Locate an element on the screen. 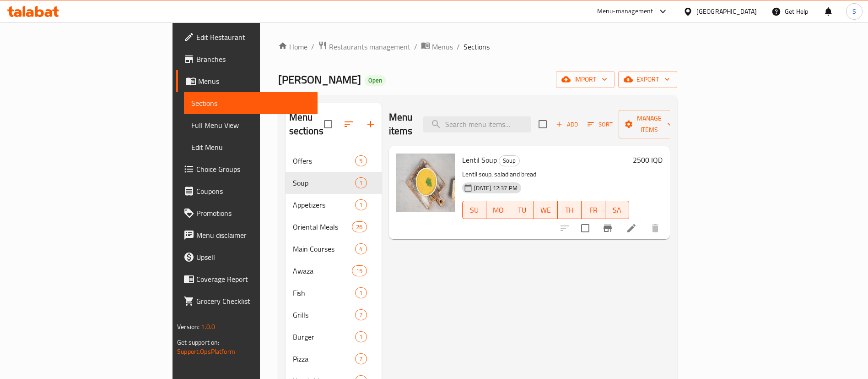 The height and width of the screenshot is (379, 868). span: Upsell is located at coordinates (253, 257).